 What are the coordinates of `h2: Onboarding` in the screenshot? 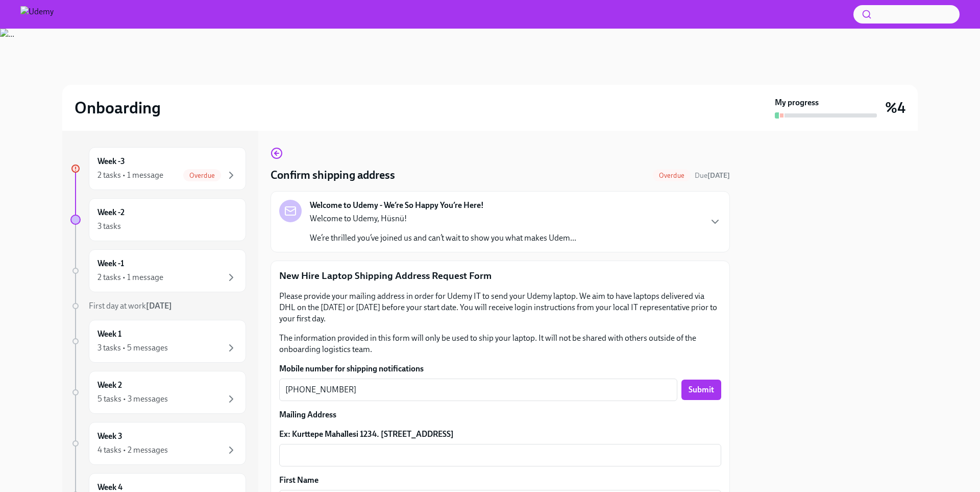 It's located at (118, 108).